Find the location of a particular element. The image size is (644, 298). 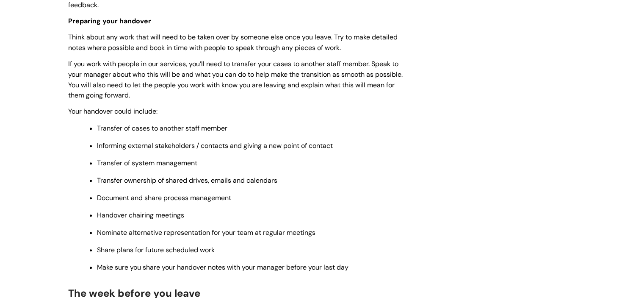

span: Preparing your handover is located at coordinates (110, 21).